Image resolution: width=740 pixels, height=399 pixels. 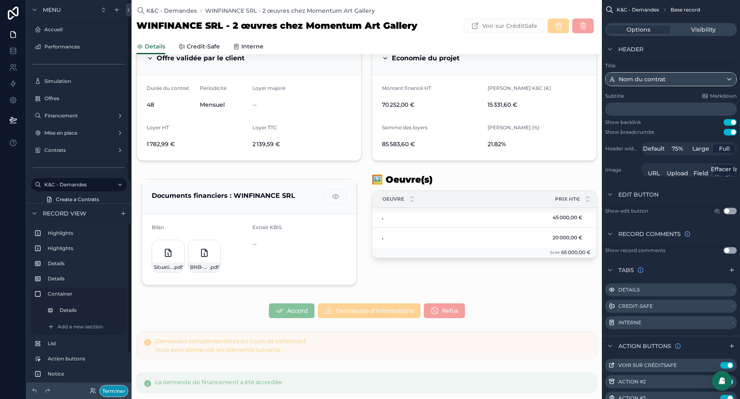 I want to click on span: Full, so click(x=724, y=149).